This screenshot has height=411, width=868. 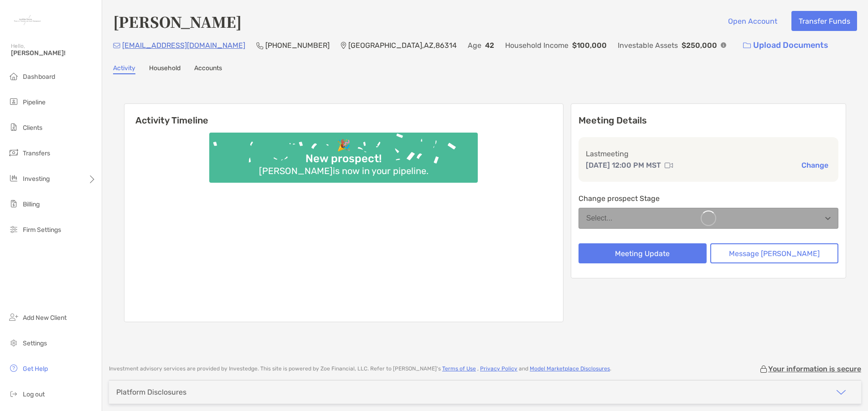 What do you see at coordinates (708, 120) in the screenshot?
I see `p: Meeting Details` at bounding box center [708, 120].